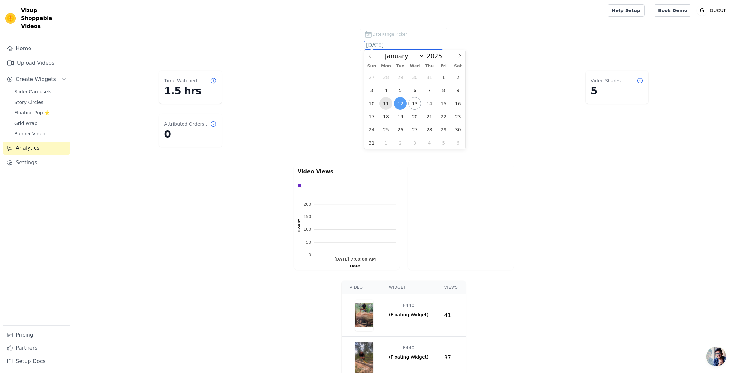  What do you see at coordinates (389, 34) in the screenshot?
I see `span: DateRange Picker` at bounding box center [389, 34].